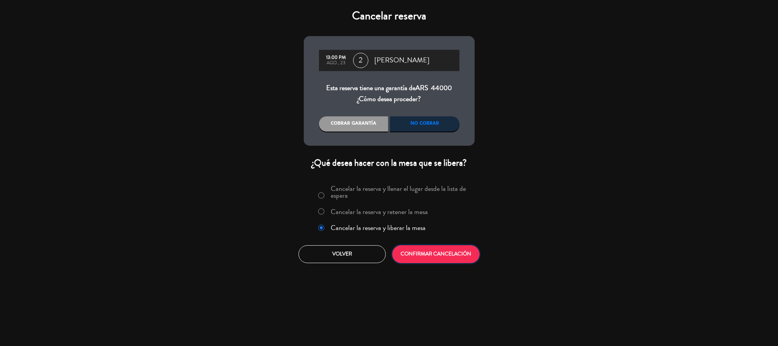  I want to click on button: Volver, so click(342, 254).